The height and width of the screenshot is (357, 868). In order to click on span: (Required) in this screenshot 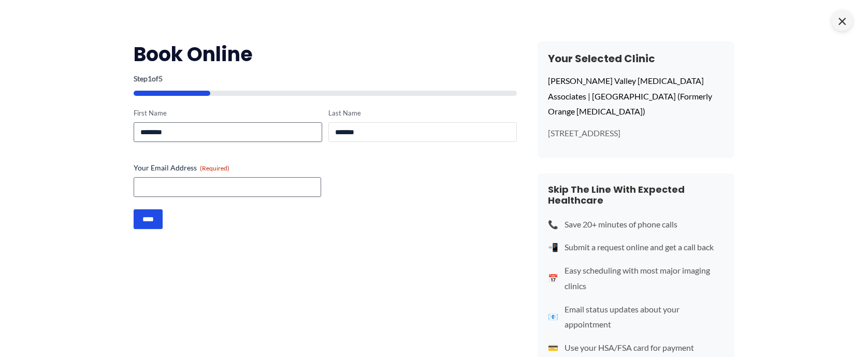, I will do `click(215, 168)`.